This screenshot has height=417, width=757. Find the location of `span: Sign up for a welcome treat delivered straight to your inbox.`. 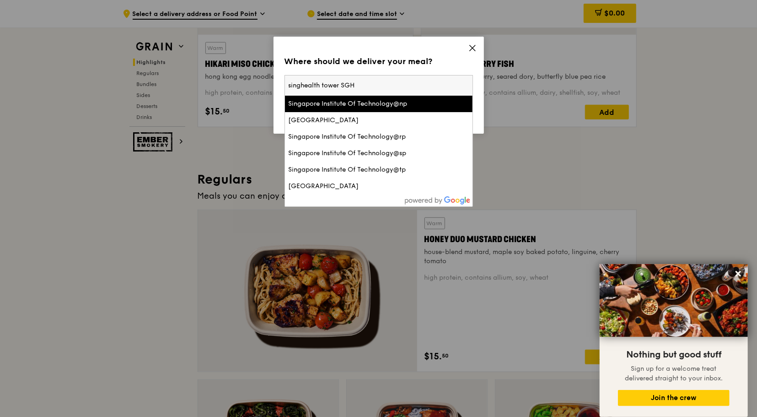

span: Sign up for a welcome treat delivered straight to your inbox. is located at coordinates (674, 373).